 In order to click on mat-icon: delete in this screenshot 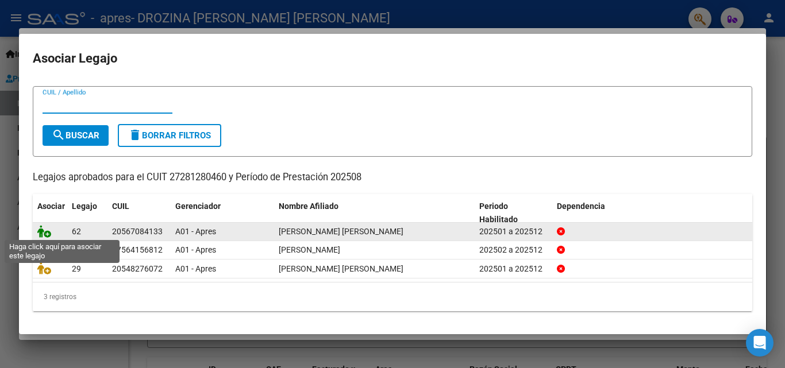, I will do `click(135, 135)`.